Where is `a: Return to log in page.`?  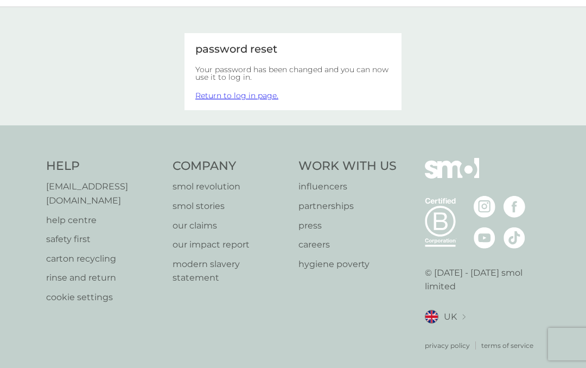 a: Return to log in page. is located at coordinates (237, 95).